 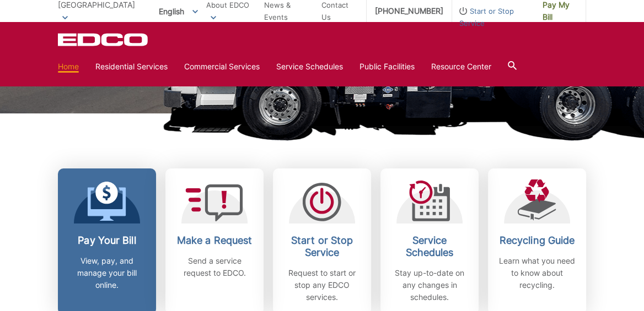 What do you see at coordinates (107, 273) in the screenshot?
I see `p: View, pay, and manage your bill online.` at bounding box center [107, 273].